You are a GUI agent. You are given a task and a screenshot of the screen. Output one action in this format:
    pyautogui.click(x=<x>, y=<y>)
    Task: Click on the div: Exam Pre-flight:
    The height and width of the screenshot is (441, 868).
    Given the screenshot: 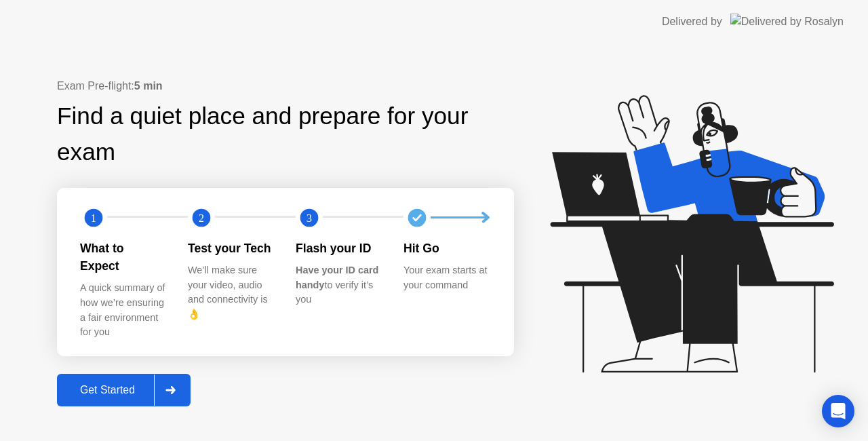 What is the action you would take?
    pyautogui.click(x=286, y=86)
    